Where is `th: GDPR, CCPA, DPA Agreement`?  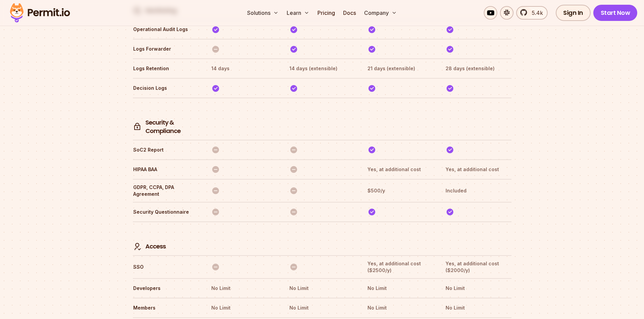 th: GDPR, CCPA, DPA Agreement is located at coordinates (165, 191).